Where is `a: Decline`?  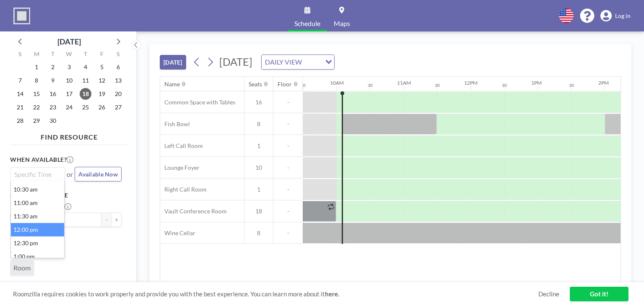 a: Decline is located at coordinates (549, 294).